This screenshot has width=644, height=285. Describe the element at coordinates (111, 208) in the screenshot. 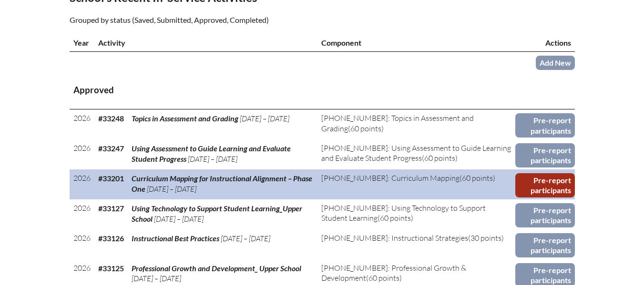

I see `b: #33127` at that location.